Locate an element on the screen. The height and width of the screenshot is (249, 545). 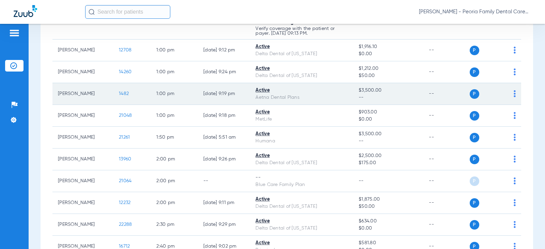
span: 12232 is located at coordinates (125, 203).